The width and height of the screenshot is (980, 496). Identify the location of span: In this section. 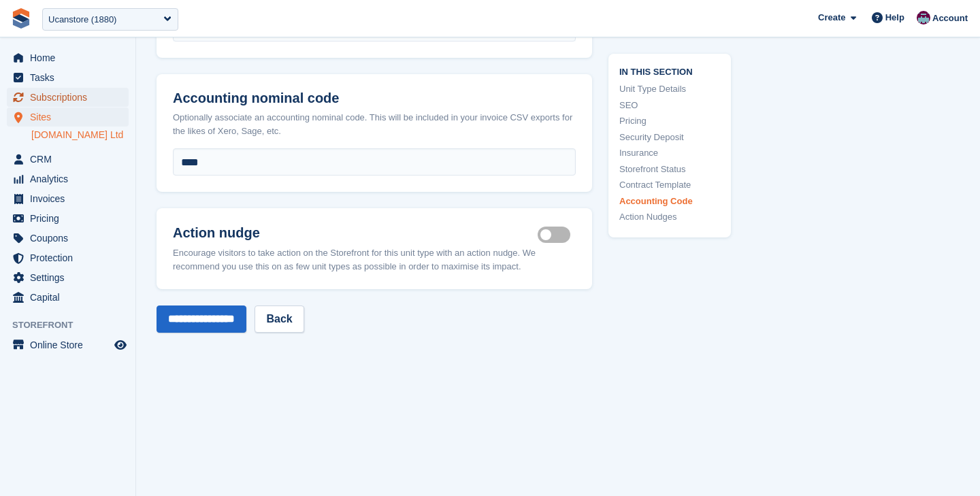
(669, 70).